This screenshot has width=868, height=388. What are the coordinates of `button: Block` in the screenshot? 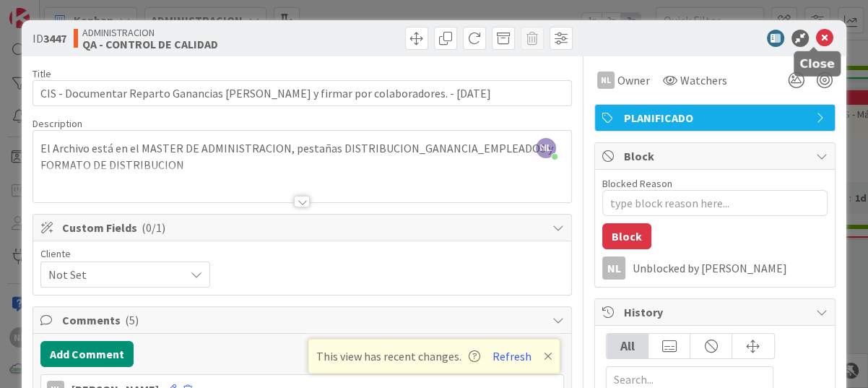 It's located at (627, 236).